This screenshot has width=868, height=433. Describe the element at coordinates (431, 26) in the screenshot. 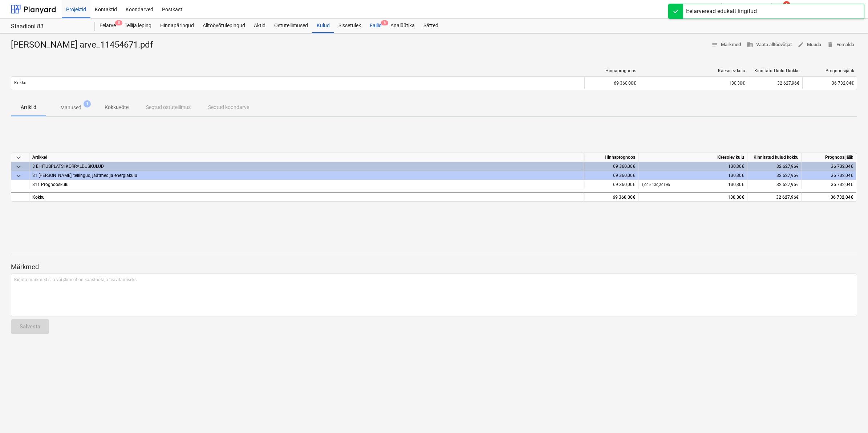

I see `a: Sätted` at that location.